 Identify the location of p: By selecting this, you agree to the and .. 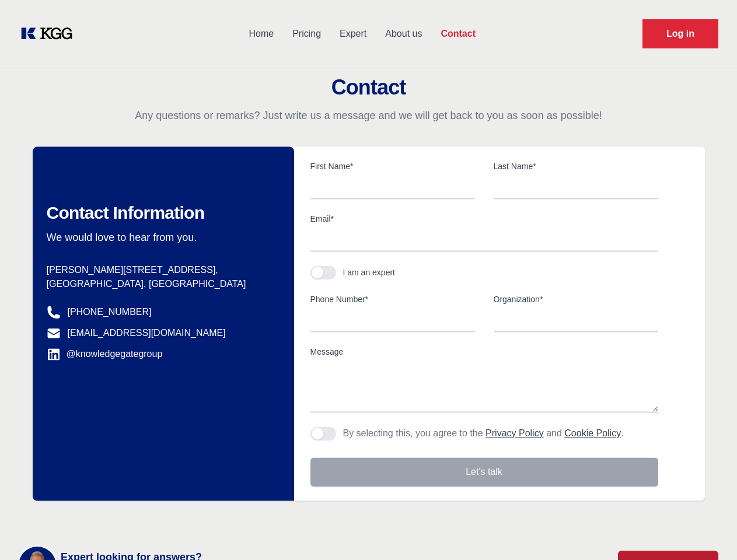
(483, 434).